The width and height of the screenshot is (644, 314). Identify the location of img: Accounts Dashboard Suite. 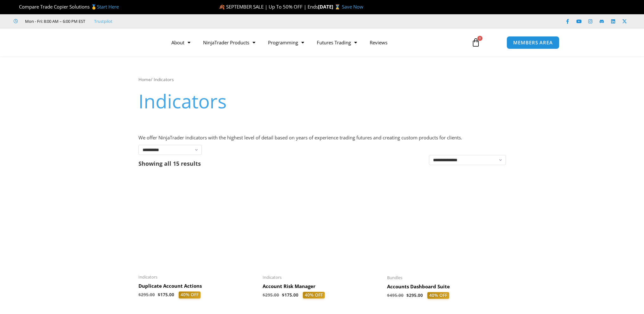
(446, 224).